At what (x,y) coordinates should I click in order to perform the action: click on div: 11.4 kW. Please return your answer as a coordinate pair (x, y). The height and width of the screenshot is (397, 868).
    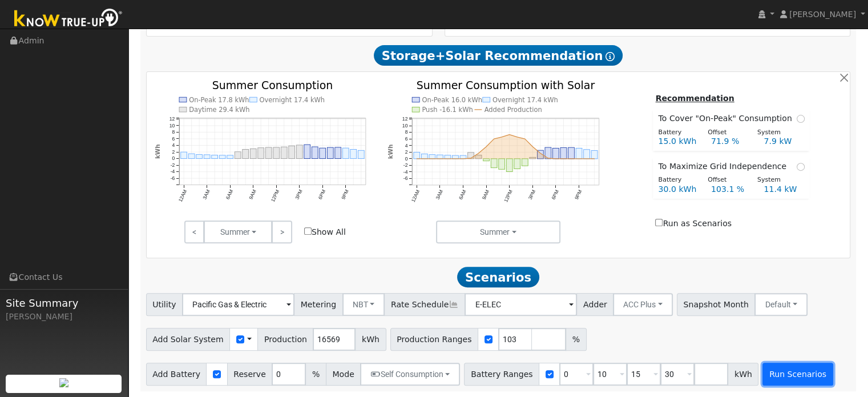
    Looking at the image, I should click on (784, 189).